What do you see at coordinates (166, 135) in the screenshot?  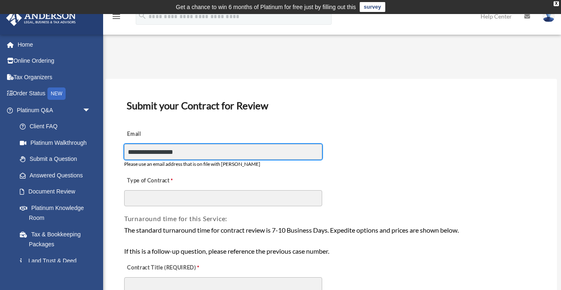 I see `label: Email` at bounding box center [166, 135].